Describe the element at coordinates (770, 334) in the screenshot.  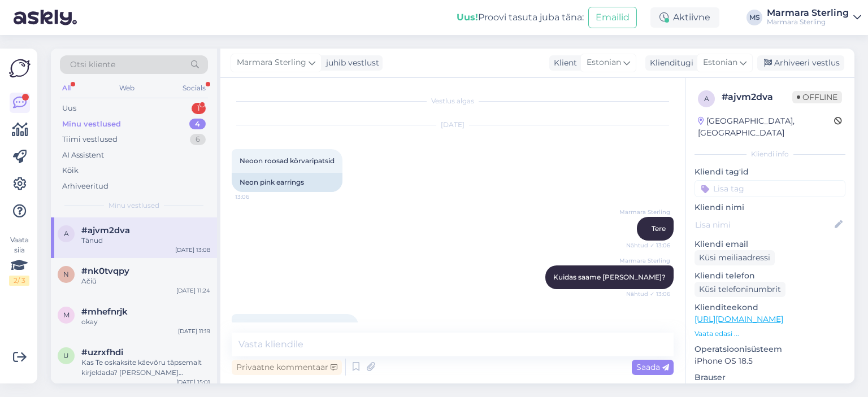
I see `p: Vaata edasi ...` at that location.